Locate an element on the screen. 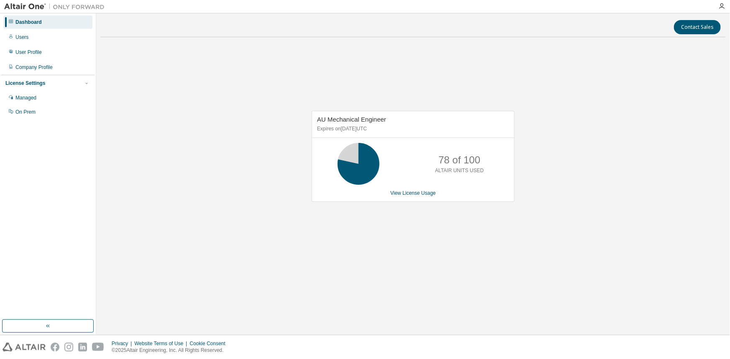 This screenshot has height=359, width=730. p: 78 of 100 is located at coordinates (459, 160).